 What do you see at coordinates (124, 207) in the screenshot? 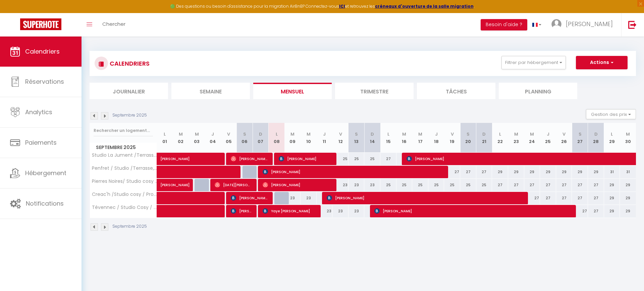
I see `span: Tévennec / Studio Cosy / Proche facs et centre` at bounding box center [124, 207].